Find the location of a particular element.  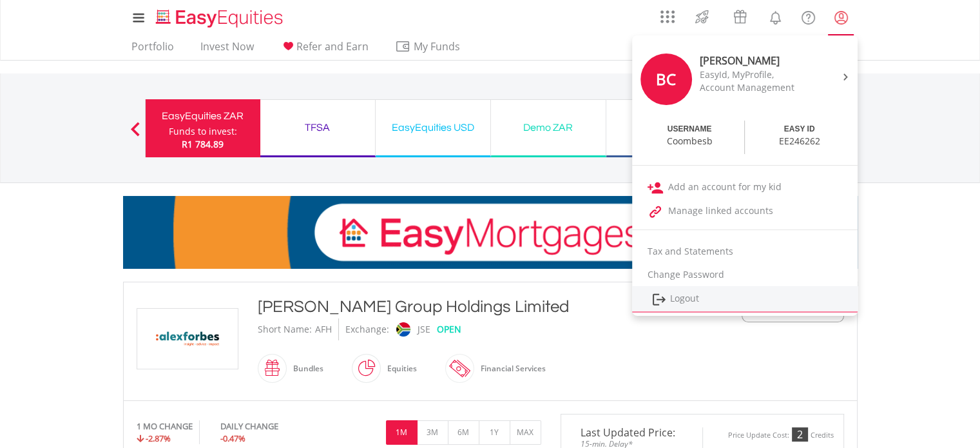

a: Add an account for my kid is located at coordinates (745, 187).